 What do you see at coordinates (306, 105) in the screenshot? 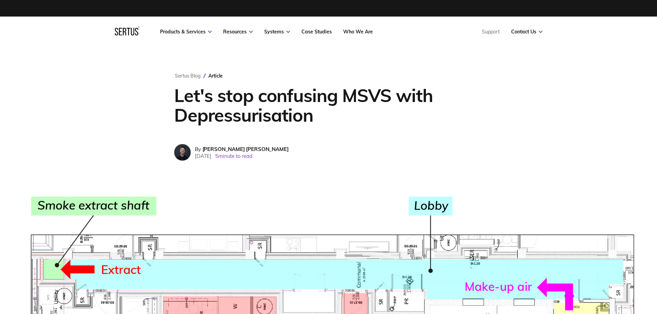
I see `h1: Let's stop confusing MSVS with Depressurisation` at bounding box center [306, 105].